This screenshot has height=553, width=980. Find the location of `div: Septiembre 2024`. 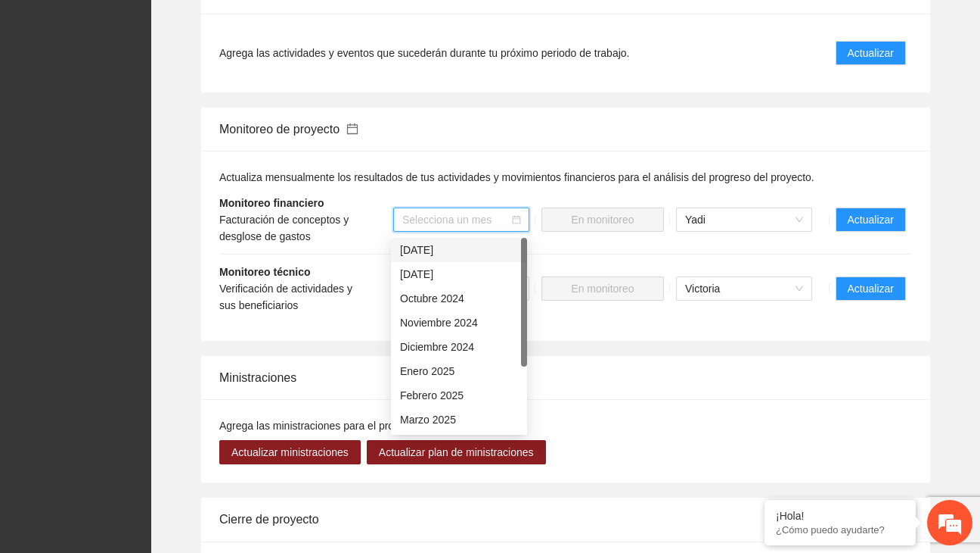

div: Septiembre 2024 is located at coordinates (459, 274).